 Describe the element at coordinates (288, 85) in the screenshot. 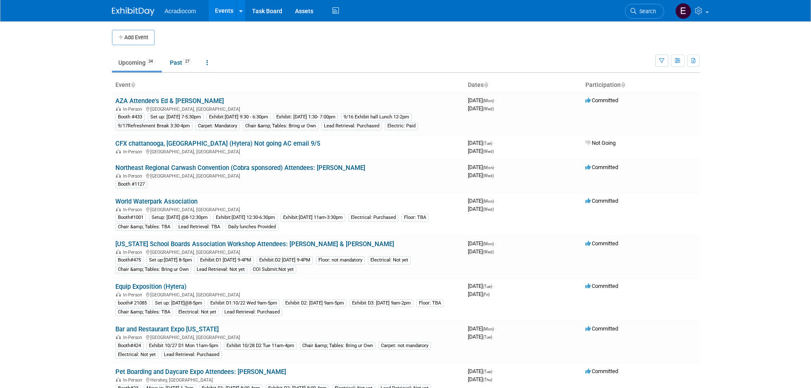

I see `th: Event` at that location.